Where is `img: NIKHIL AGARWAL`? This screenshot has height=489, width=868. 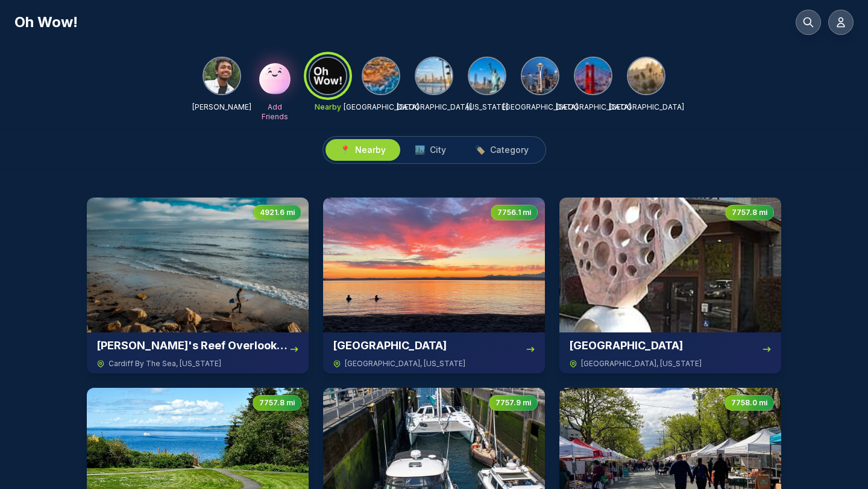
img: NIKHIL AGARWAL is located at coordinates (222, 76).